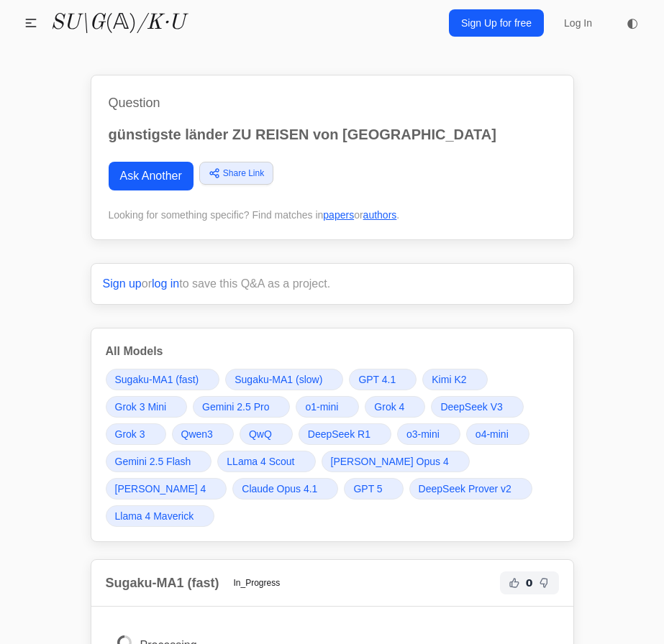 Image resolution: width=664 pixels, height=644 pixels. I want to click on button: Helpful, so click(514, 583).